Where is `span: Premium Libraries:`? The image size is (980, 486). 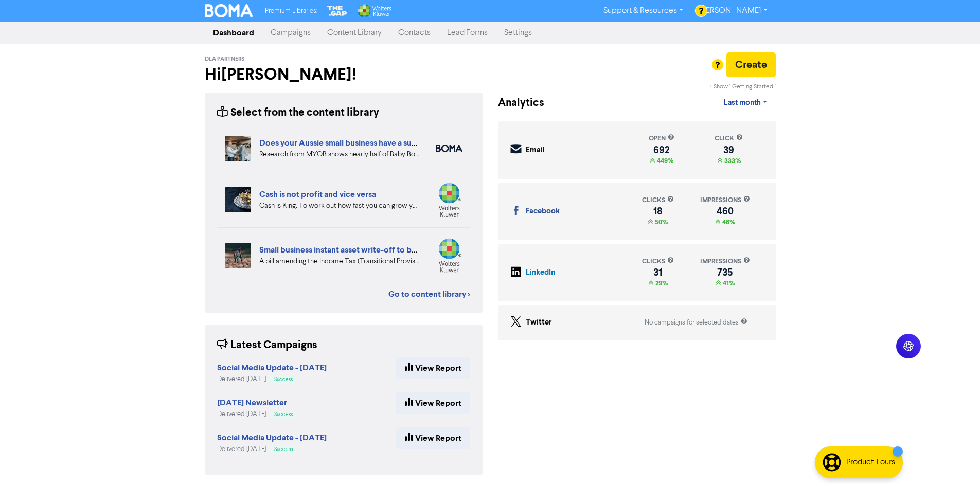
span: Premium Libraries: is located at coordinates (291, 11).